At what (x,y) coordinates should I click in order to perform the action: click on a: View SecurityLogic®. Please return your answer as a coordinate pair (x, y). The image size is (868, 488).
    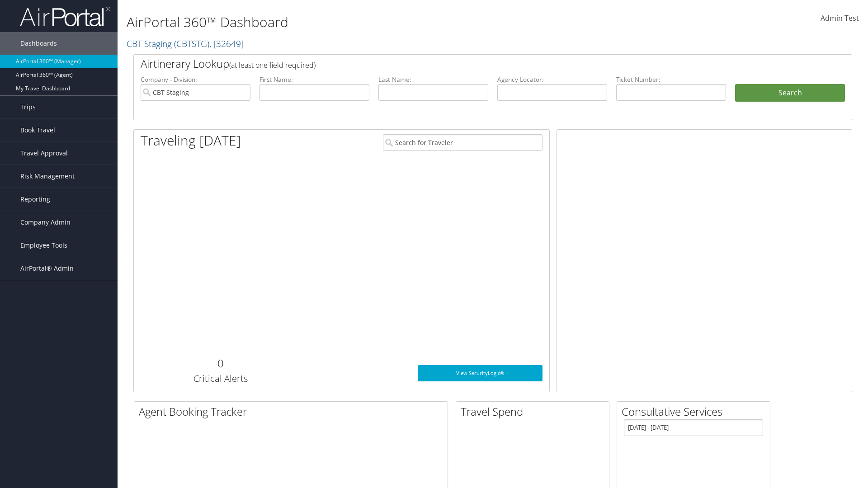
    Looking at the image, I should click on (480, 373).